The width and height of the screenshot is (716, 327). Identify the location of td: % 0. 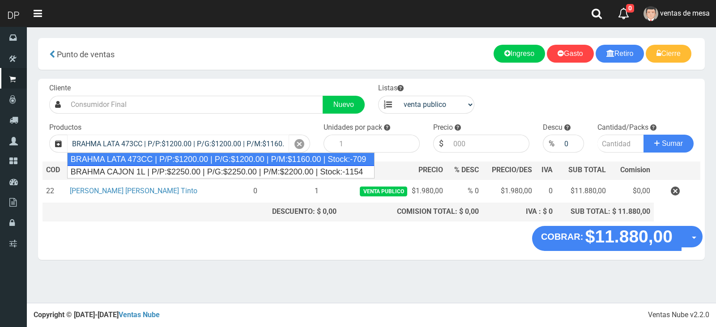
(465, 191).